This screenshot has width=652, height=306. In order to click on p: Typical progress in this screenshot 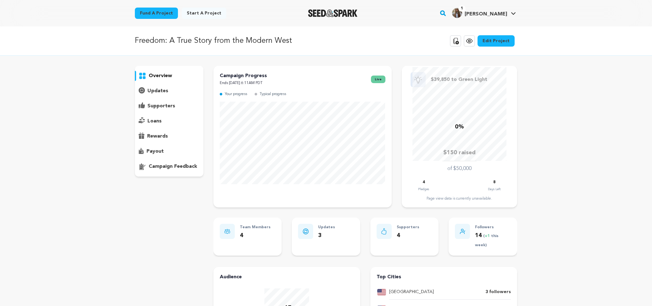, I will do `click(273, 94)`.